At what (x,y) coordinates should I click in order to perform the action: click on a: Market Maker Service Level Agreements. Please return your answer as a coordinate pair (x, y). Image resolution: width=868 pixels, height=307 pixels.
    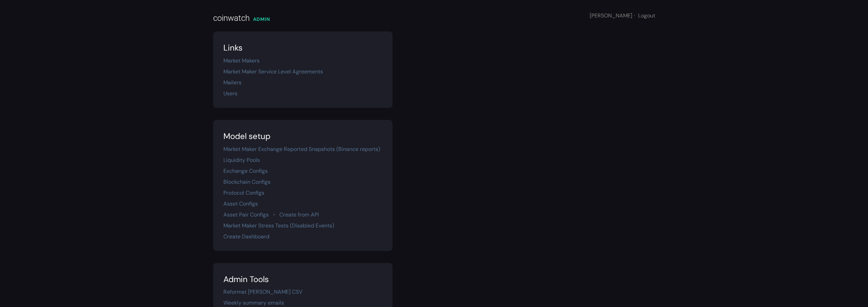
    Looking at the image, I should click on (273, 71).